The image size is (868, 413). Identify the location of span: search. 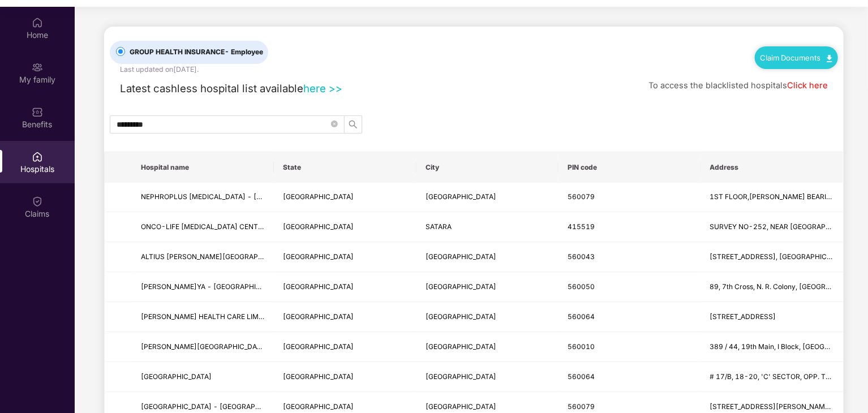
(353, 125).